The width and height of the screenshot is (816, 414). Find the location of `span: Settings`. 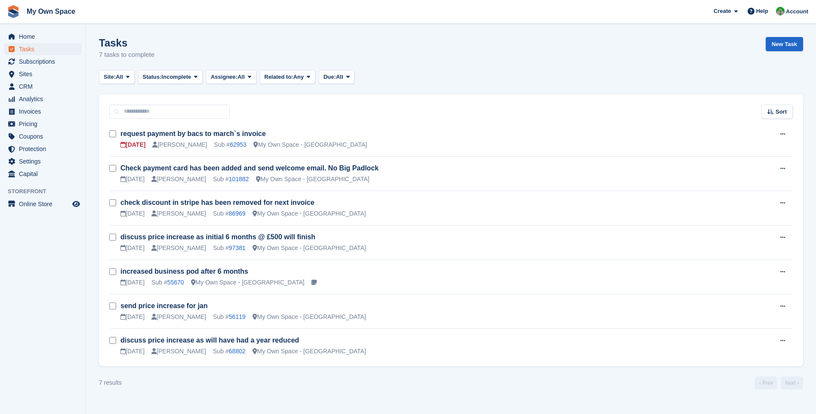

span: Settings is located at coordinates (45, 161).